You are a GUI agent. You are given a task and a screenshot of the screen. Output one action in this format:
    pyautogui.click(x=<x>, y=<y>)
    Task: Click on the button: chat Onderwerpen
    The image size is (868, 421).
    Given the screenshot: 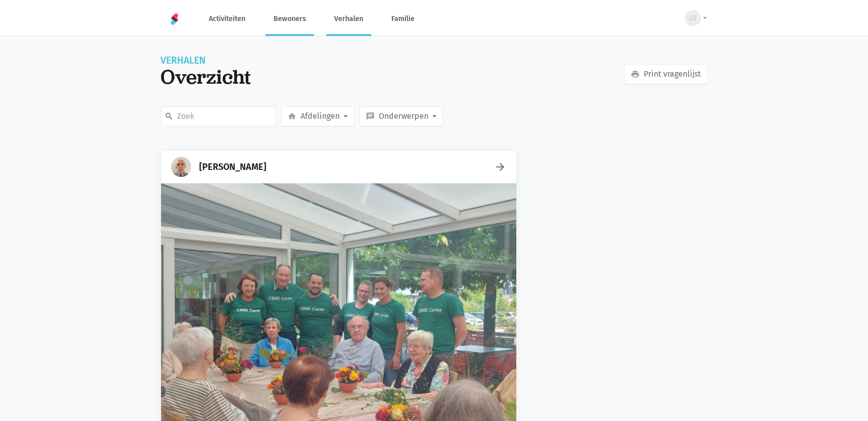 What is the action you would take?
    pyautogui.click(x=401, y=116)
    